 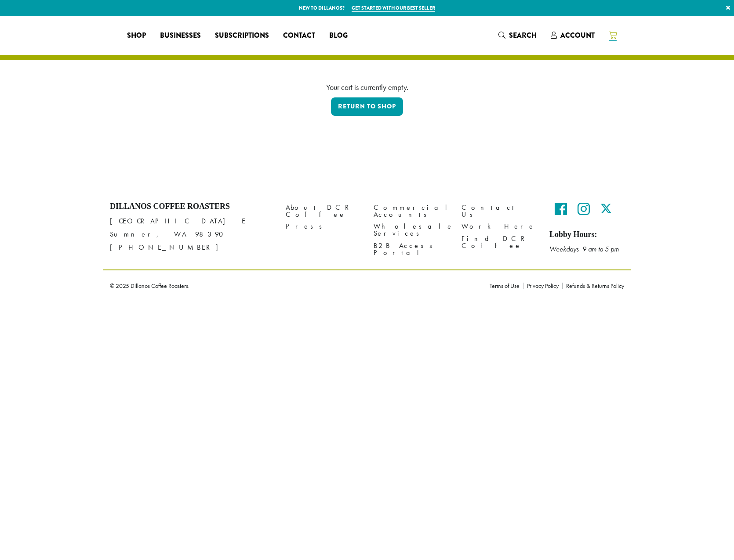 I want to click on a: Privacy Policy, so click(x=542, y=286).